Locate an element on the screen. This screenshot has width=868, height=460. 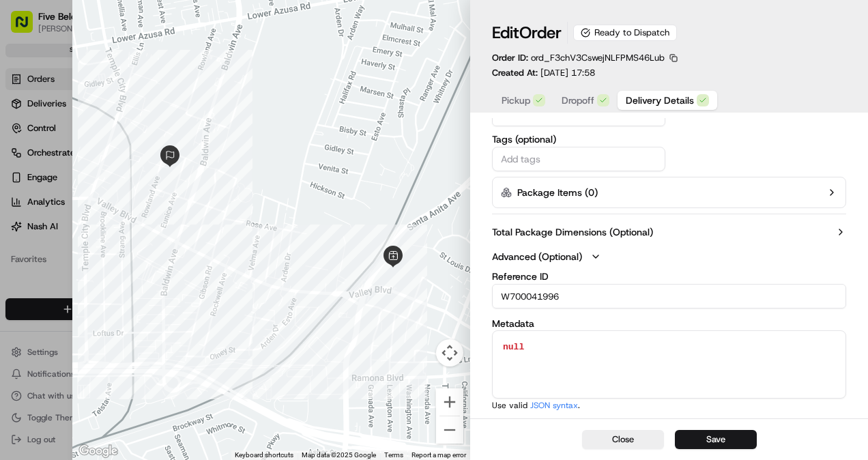
a: Terms (opens in new tab) is located at coordinates (394, 454).